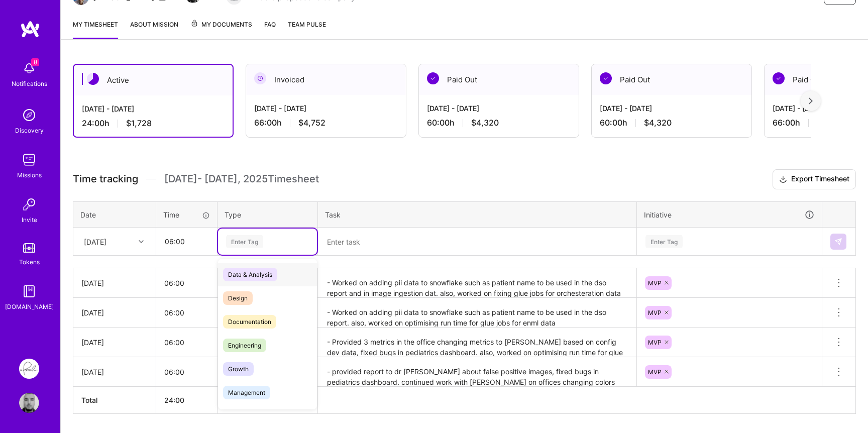 The width and height of the screenshot is (868, 433). I want to click on a: Team Pulse, so click(307, 29).